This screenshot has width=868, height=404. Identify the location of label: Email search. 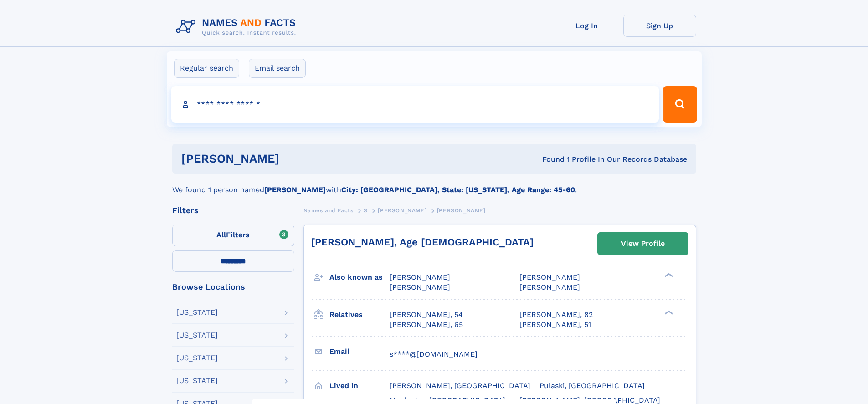
(277, 68).